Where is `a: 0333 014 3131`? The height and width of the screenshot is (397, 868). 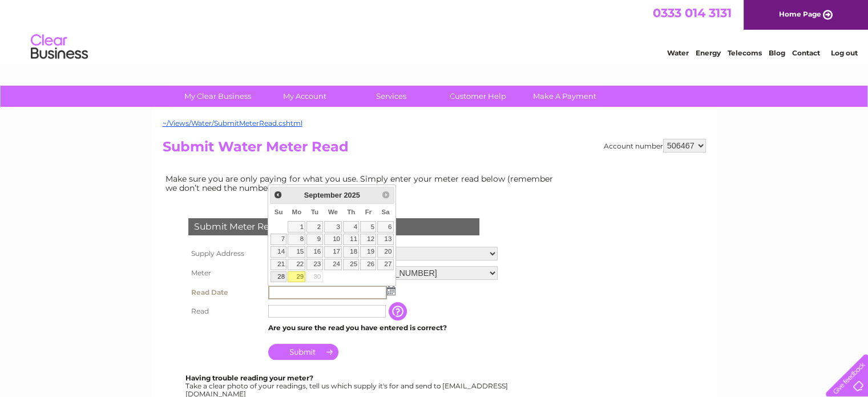 a: 0333 014 3131 is located at coordinates (693, 13).